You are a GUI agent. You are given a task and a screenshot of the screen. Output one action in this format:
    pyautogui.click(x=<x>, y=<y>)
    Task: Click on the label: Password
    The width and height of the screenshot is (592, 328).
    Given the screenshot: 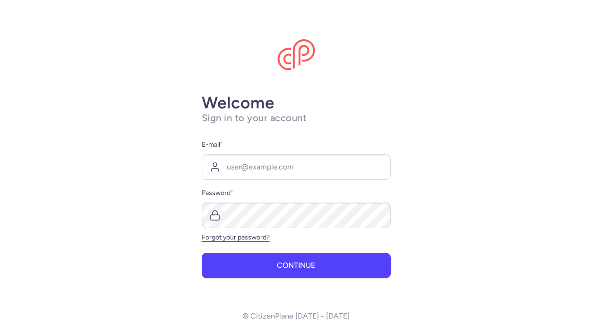 What is the action you would take?
    pyautogui.click(x=296, y=193)
    